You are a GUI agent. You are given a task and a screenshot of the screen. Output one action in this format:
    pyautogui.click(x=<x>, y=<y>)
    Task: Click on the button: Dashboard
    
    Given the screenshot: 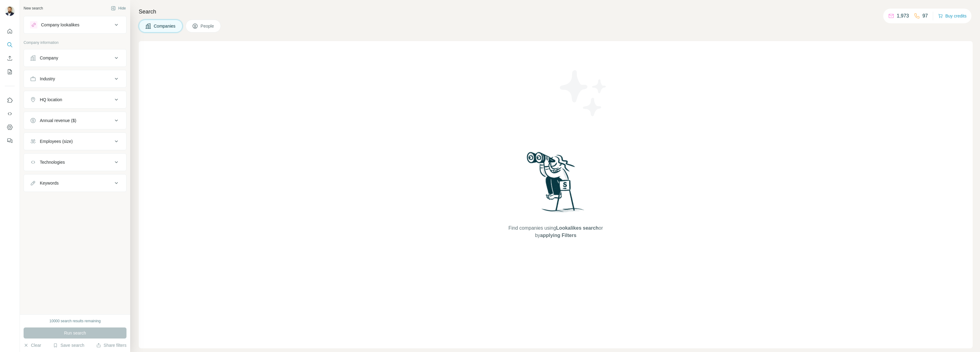 What is the action you would take?
    pyautogui.click(x=10, y=127)
    